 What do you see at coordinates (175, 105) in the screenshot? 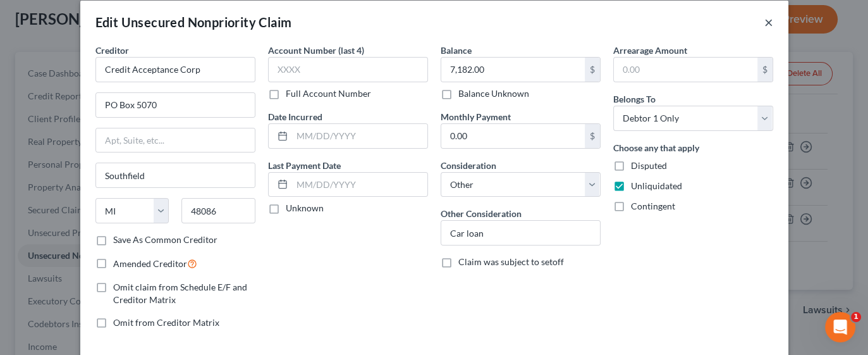
I see `input: Enter address...` at bounding box center [175, 105].